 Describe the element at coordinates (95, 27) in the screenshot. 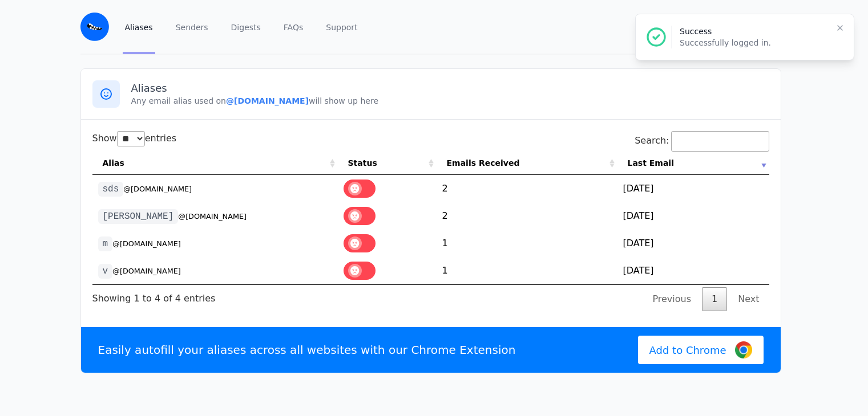

I see `img: Email Monster` at that location.